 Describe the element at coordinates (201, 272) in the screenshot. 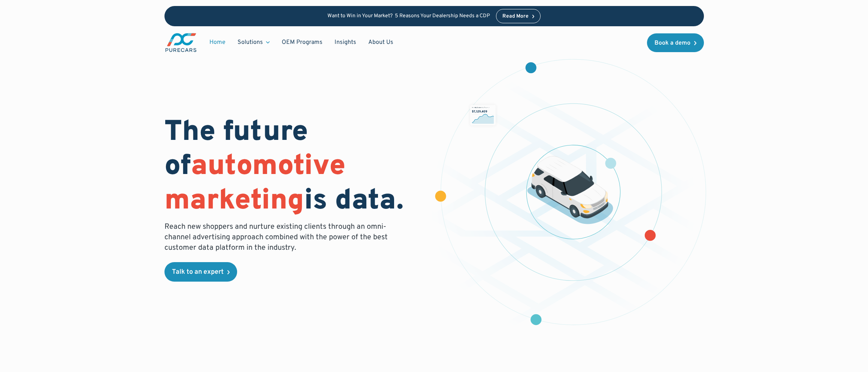

I see `a: Talk to an expert` at that location.